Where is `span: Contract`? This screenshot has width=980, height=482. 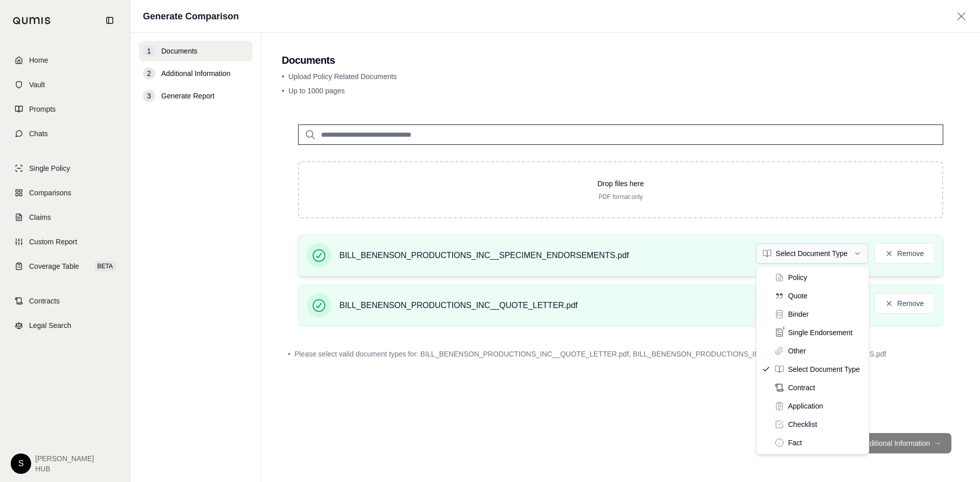
span: Contract is located at coordinates (802, 388).